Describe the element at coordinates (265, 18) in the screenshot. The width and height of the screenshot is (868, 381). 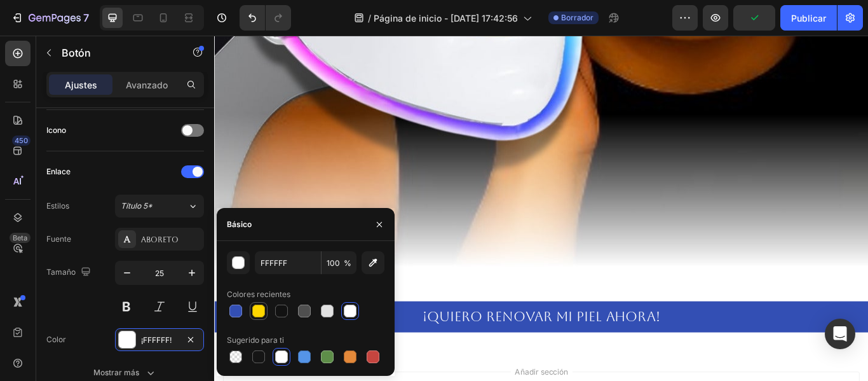
I see `div: Deshacer/Rehacer` at that location.